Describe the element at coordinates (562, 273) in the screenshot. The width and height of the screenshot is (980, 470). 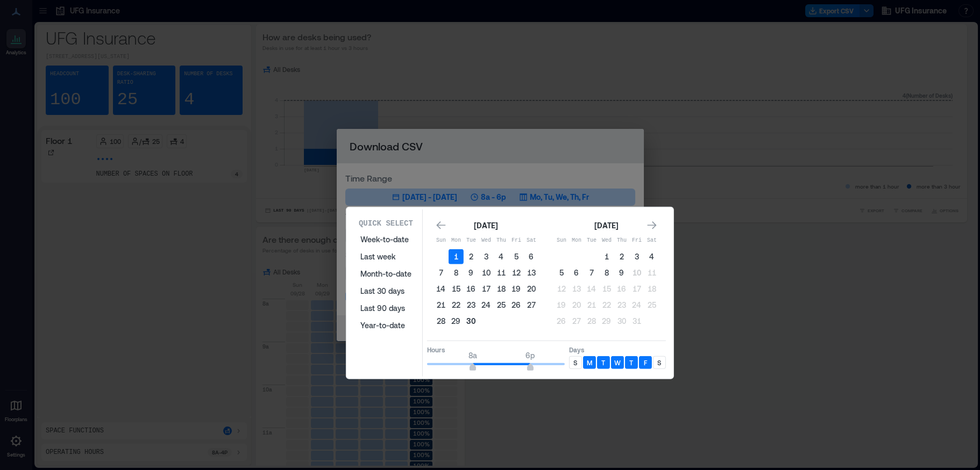
I see `button: 5` at that location.